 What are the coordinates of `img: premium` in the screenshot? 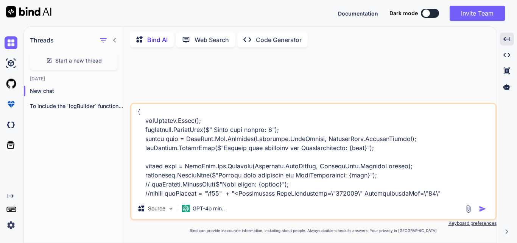 It's located at (11, 104).